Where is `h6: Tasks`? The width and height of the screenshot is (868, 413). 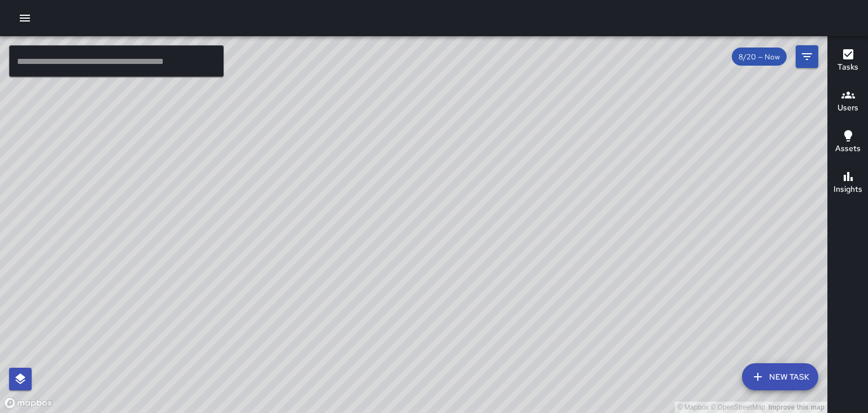
h6: Tasks is located at coordinates (848, 67).